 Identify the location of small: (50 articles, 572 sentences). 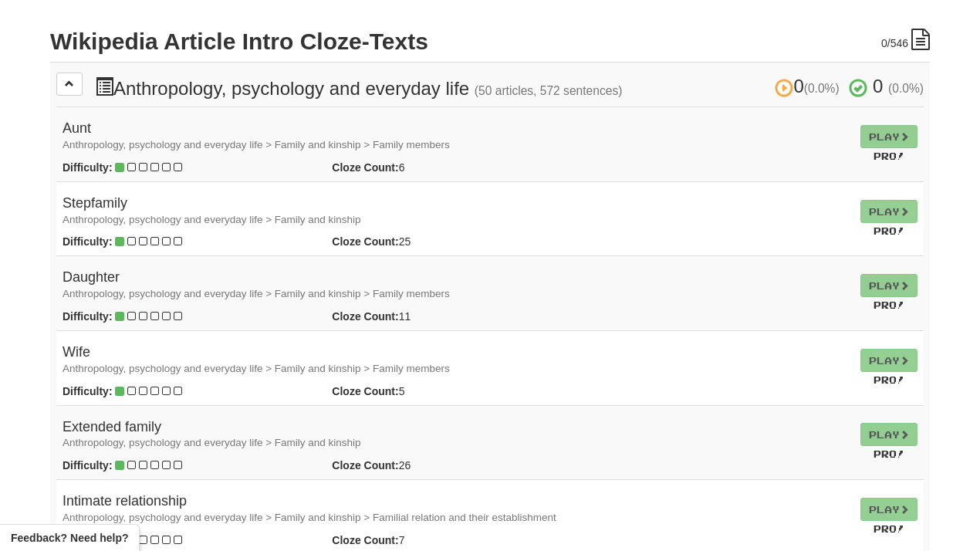
(549, 91).